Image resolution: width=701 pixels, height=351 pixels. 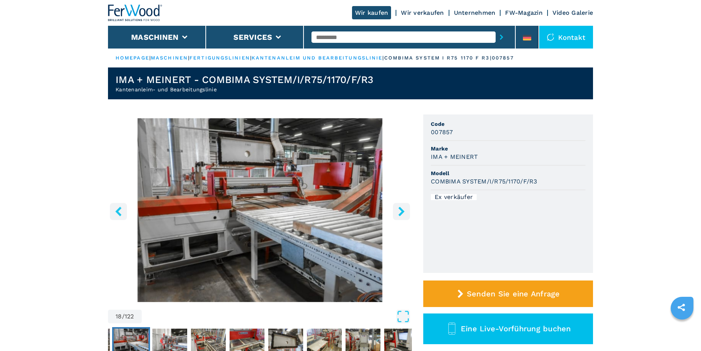 I want to click on h3: COMBIMA SYSTEM/I/R75/1170/F/R3, so click(x=484, y=181).